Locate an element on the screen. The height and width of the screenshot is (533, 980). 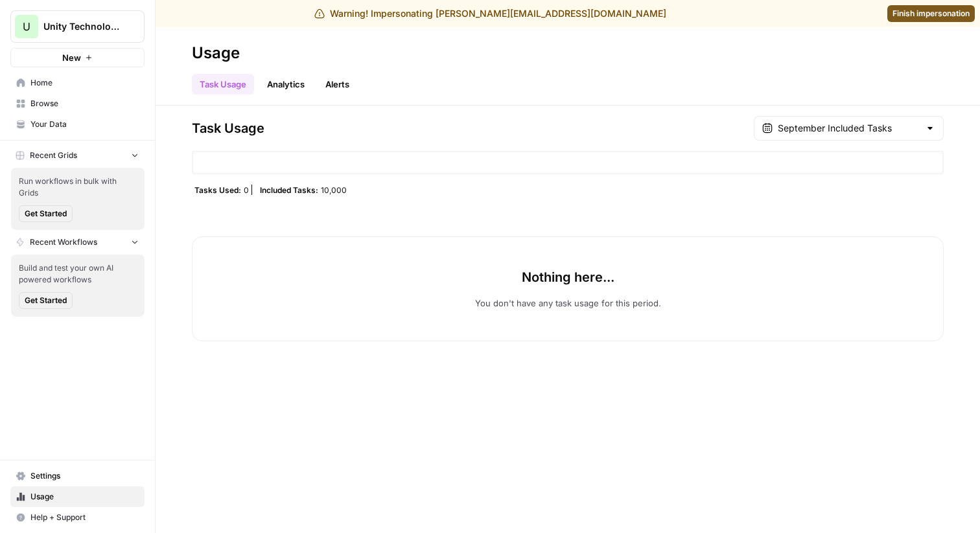
a: Your Data is located at coordinates (77, 124).